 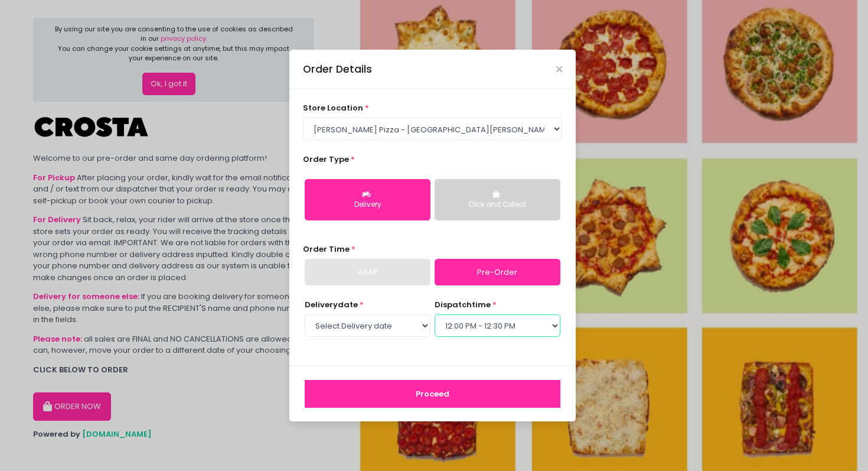 I want to click on button: Close, so click(x=559, y=69).